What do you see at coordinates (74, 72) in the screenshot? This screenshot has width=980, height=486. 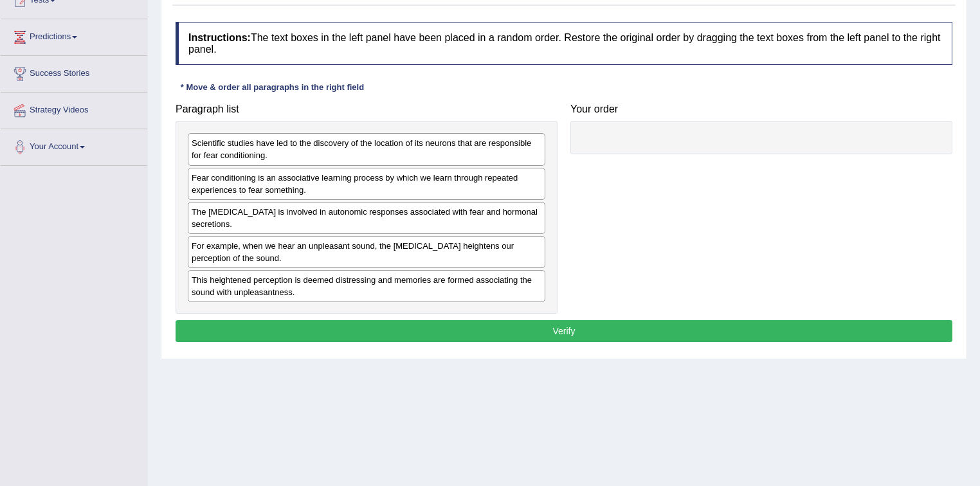 I see `a: Success Stories` at bounding box center [74, 72].